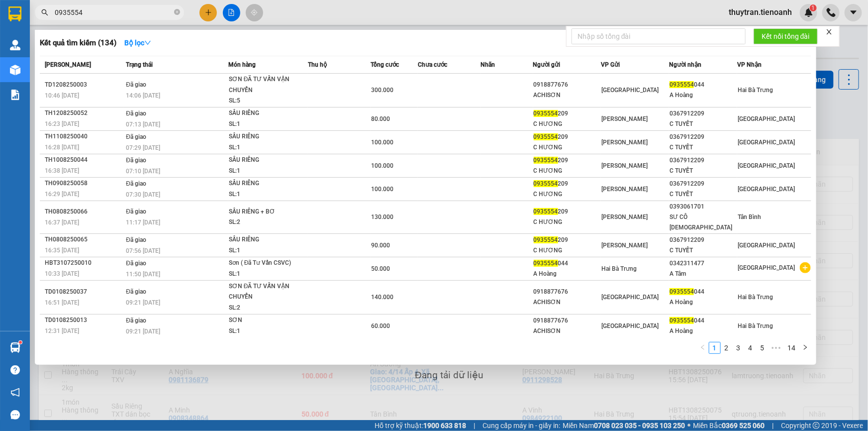 This screenshot has height=431, width=868. What do you see at coordinates (763, 348) in the screenshot?
I see `a: 5` at bounding box center [763, 348].